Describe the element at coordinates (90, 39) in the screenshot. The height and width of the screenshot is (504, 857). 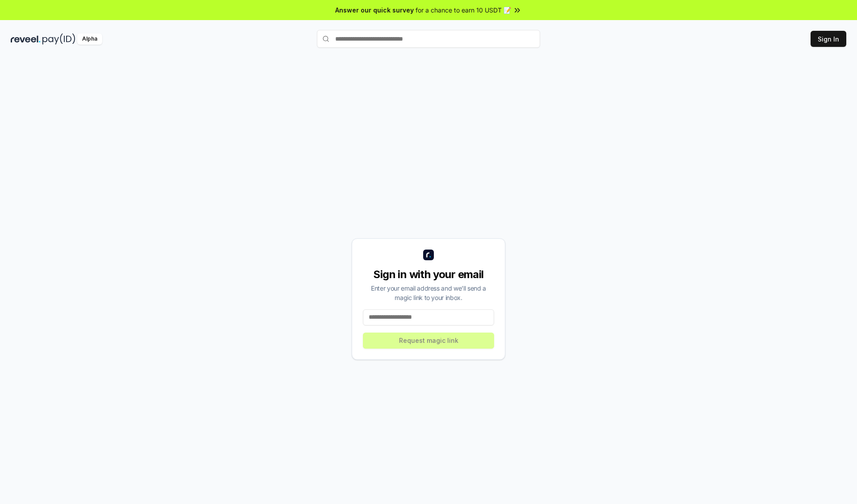
I see `div: Alpha` at that location.